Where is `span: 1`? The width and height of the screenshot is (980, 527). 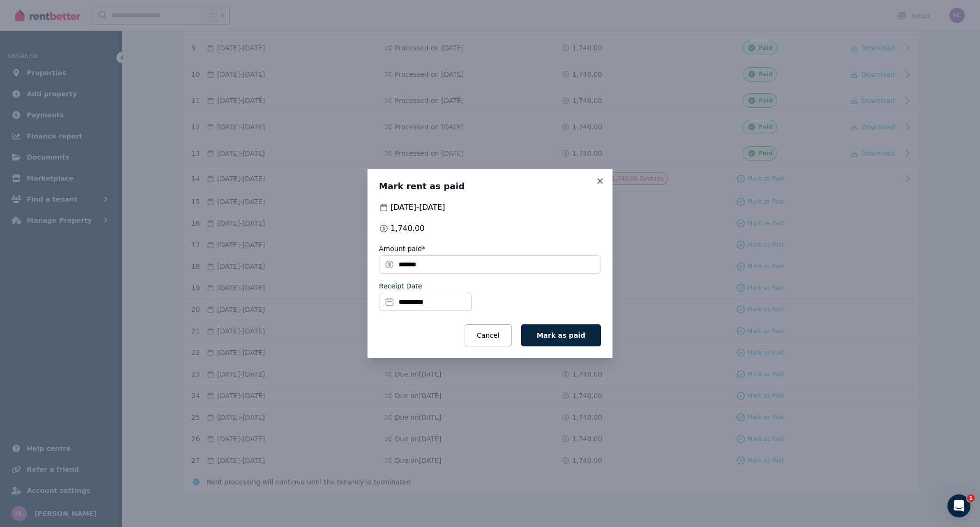
span: 1 is located at coordinates (971, 498).